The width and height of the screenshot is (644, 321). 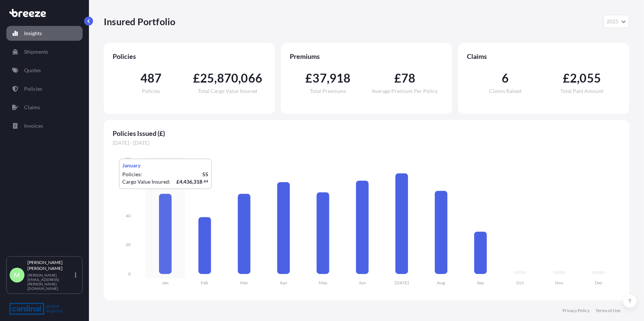 What do you see at coordinates (480, 283) in the screenshot?
I see `tspan: Sep` at bounding box center [480, 283].